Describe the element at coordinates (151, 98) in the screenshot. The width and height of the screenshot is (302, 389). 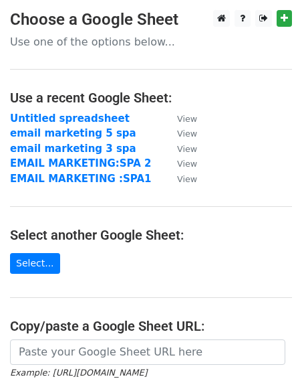
I see `h4: Use a recent Google Sheet:` at that location.